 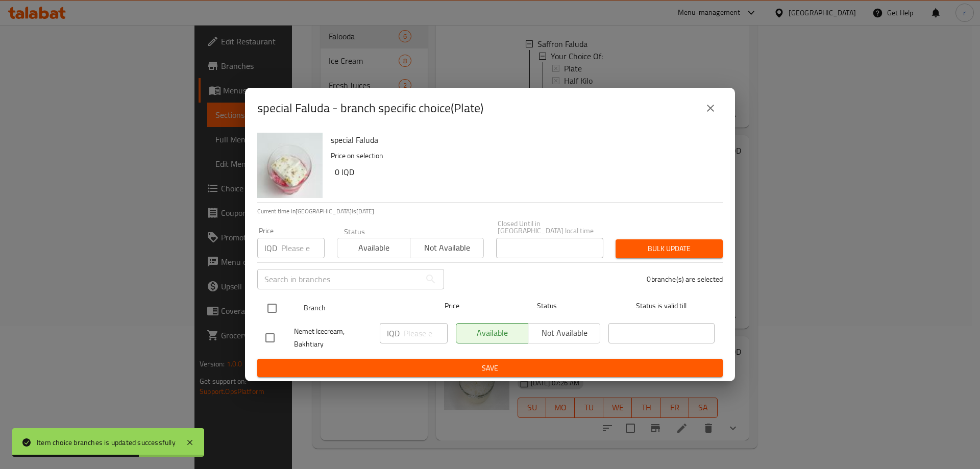 What do you see at coordinates (525, 172) in the screenshot?
I see `h6: 0 IQD` at bounding box center [525, 172].